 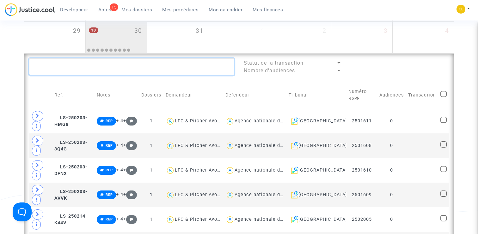 I want to click on span: Développeur, so click(x=74, y=10).